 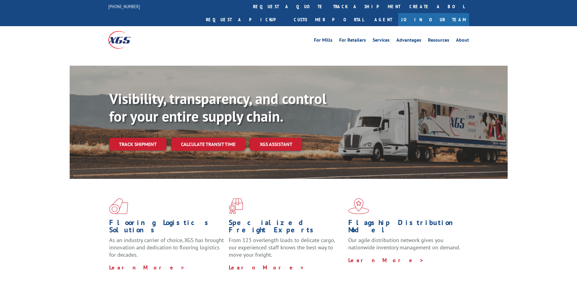 What do you see at coordinates (462, 41) in the screenshot?
I see `a: About` at bounding box center [462, 41].